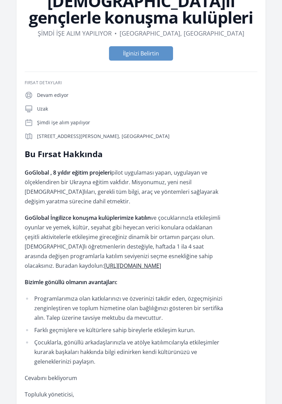 This screenshot has height=404, width=282. What do you see at coordinates (88, 218) in the screenshot?
I see `font: GoGlobal İngilizce konuşma kulüplerimize katılın` at bounding box center [88, 218].